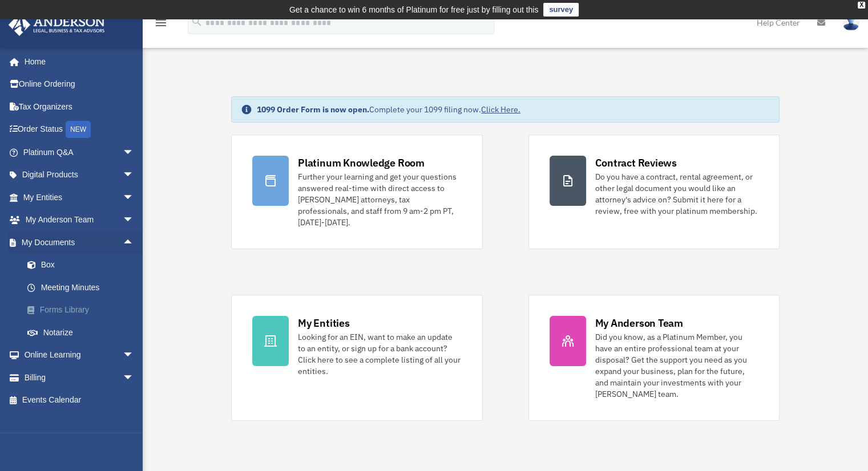 This screenshot has height=471, width=868. Describe the element at coordinates (197, 21) in the screenshot. I see `i: search` at that location.